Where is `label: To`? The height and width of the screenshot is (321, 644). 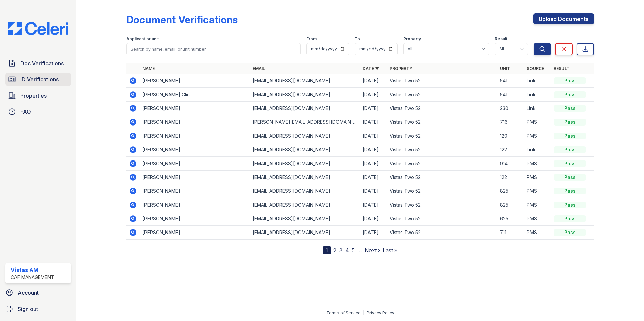 label: To is located at coordinates (358, 39).